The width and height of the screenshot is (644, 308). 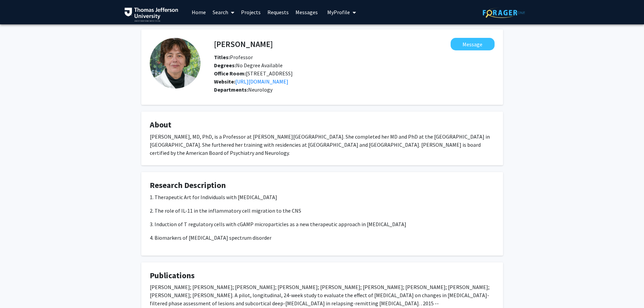 I want to click on a: Projects, so click(x=251, y=12).